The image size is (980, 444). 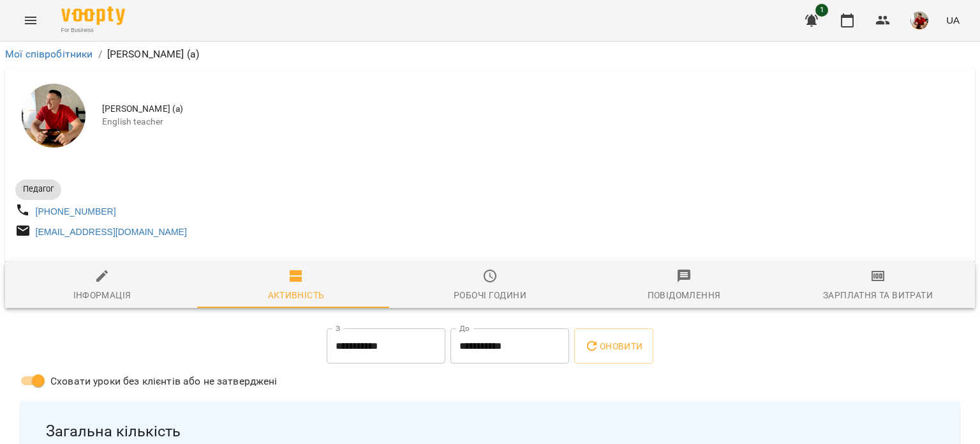 What do you see at coordinates (533, 122) in the screenshot?
I see `span: English teacher` at bounding box center [533, 122].